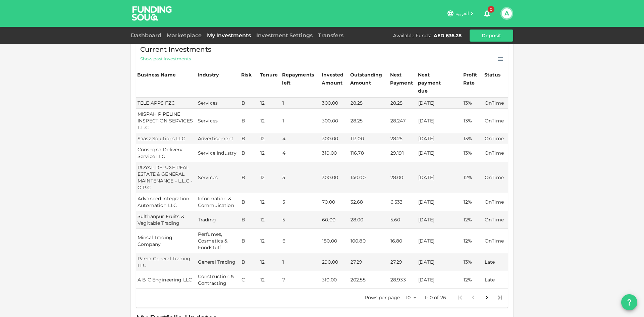  What do you see at coordinates (491, 9) in the screenshot?
I see `span: 0` at bounding box center [491, 9].